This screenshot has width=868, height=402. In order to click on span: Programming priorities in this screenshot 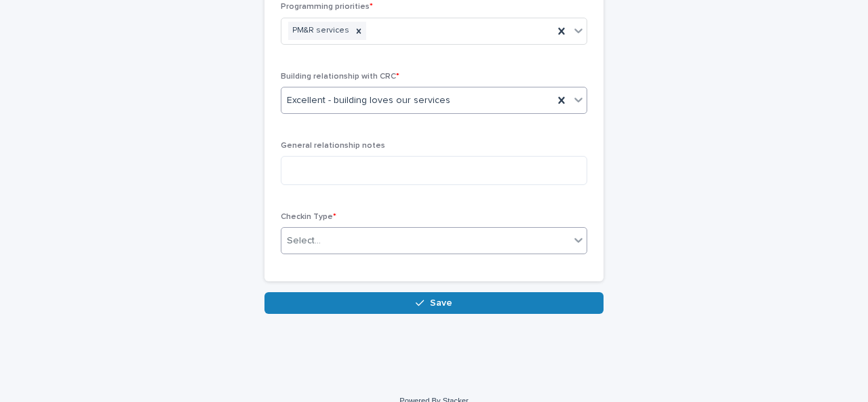, I will do `click(327, 7)`.